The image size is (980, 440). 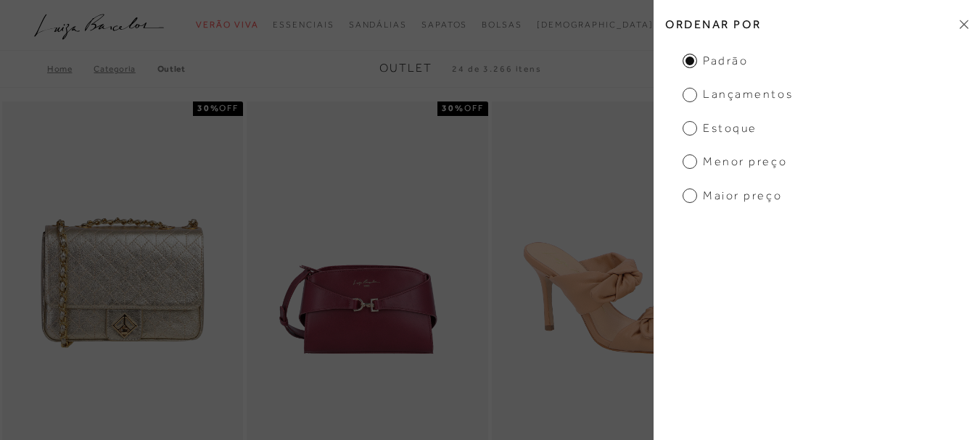 What do you see at coordinates (124, 69) in the screenshot?
I see `a: Categoria` at bounding box center [124, 69].